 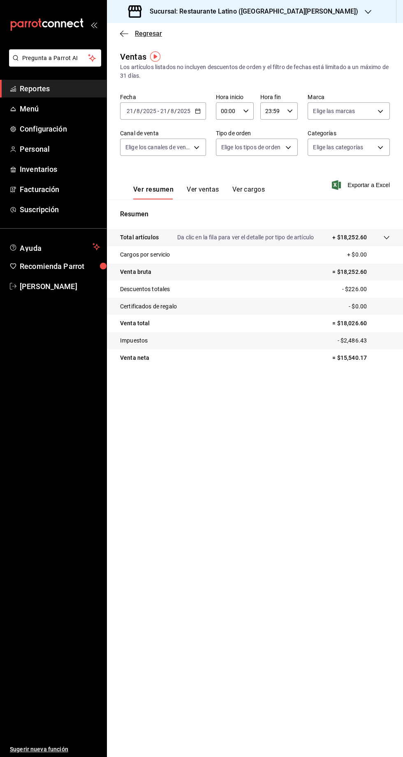 I want to click on p: Certificados de regalo, so click(x=148, y=306).